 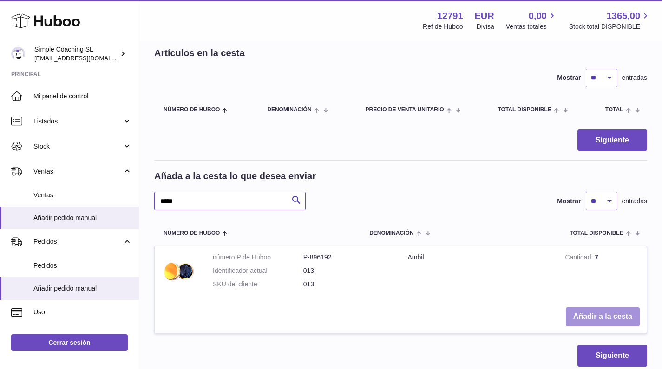 What do you see at coordinates (531, 20) in the screenshot?
I see `a: 0,00 Ventas totales` at bounding box center [531, 20].